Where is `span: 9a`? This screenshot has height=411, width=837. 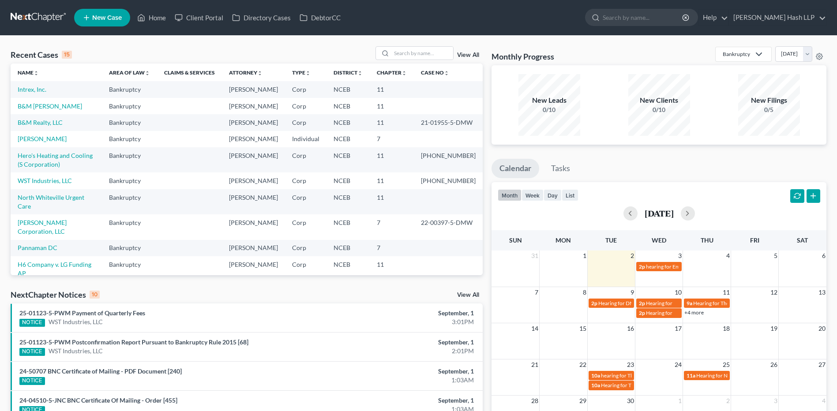
span: 9a is located at coordinates (689, 303).